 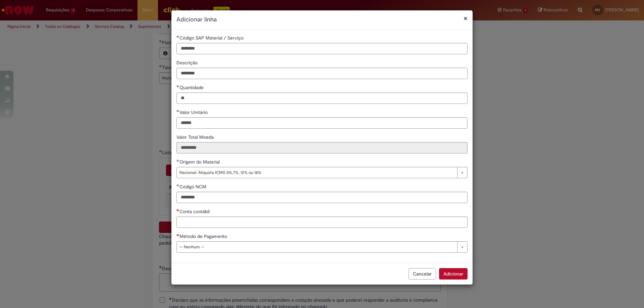 What do you see at coordinates (322, 49) in the screenshot?
I see `input: Código SAP Material / Serviço` at bounding box center [322, 49].